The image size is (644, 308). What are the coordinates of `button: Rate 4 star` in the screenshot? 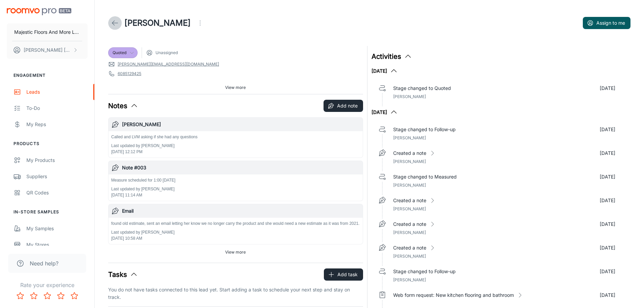 It's located at (61, 296).